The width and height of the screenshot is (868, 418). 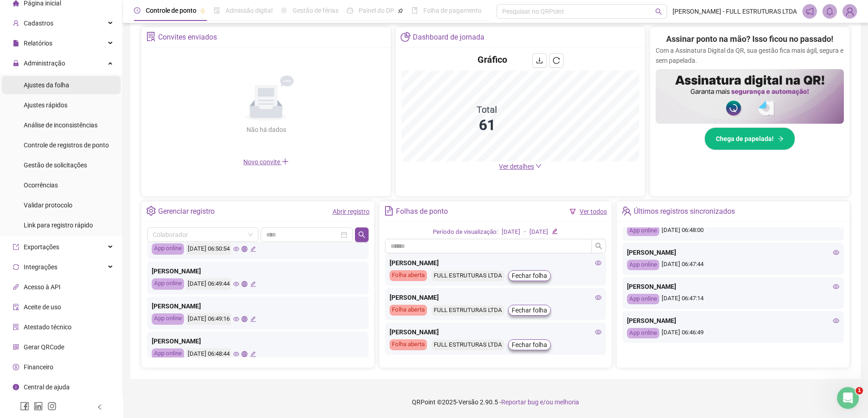 What do you see at coordinates (16, 246) in the screenshot?
I see `span: export` at bounding box center [16, 246].